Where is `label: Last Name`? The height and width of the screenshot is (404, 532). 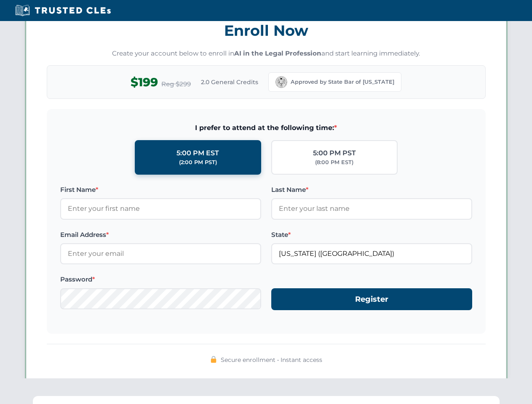 label: Last Name is located at coordinates (372, 190).